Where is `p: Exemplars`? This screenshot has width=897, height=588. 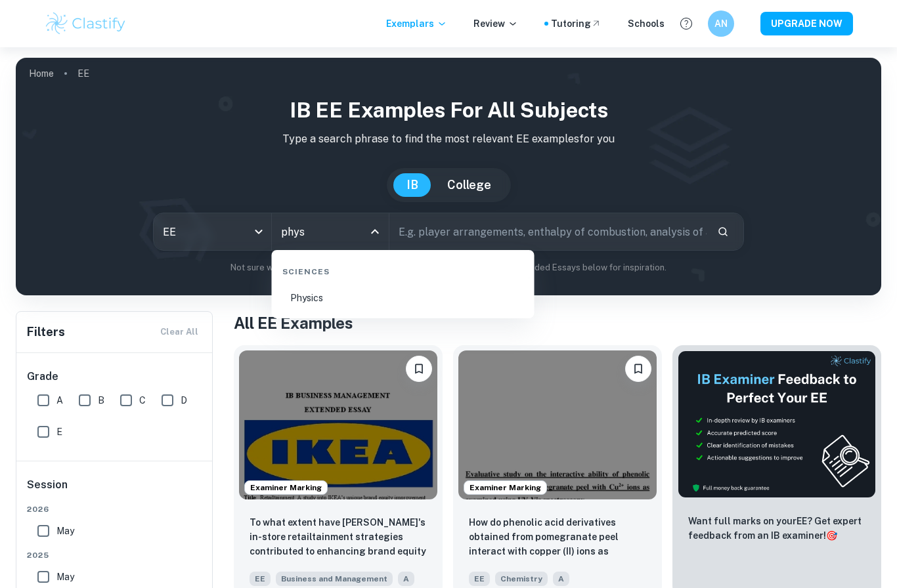 p: Exemplars is located at coordinates (416, 24).